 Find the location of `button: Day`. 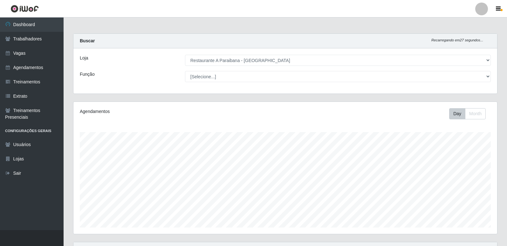

button: Day is located at coordinates (457, 113).